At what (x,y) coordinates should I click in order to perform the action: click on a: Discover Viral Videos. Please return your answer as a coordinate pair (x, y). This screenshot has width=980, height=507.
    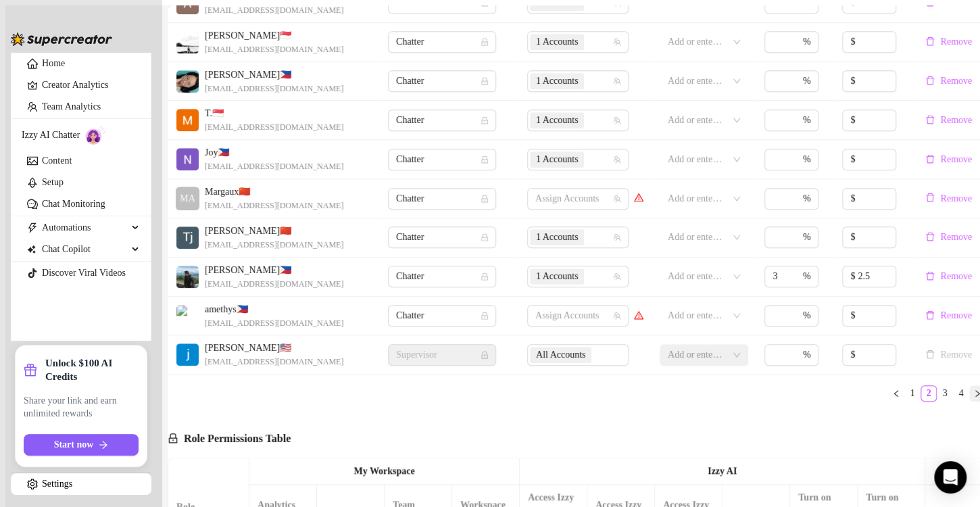
    Looking at the image, I should click on (84, 273).